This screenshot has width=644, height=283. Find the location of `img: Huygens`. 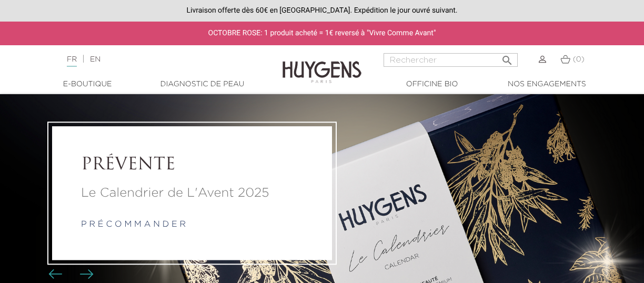

img: Huygens is located at coordinates (322, 65).